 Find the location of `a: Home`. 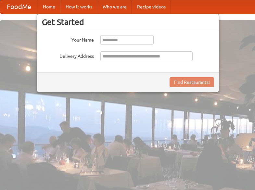

a: Home is located at coordinates (49, 7).